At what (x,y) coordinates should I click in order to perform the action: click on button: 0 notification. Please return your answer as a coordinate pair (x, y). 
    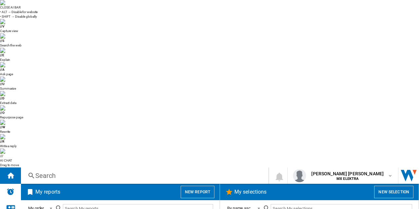
    Looking at the image, I should click on (278, 176).